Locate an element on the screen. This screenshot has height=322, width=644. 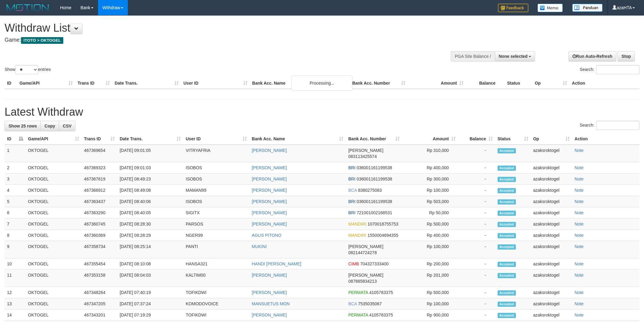
td: 467360745 is located at coordinates (99, 224).